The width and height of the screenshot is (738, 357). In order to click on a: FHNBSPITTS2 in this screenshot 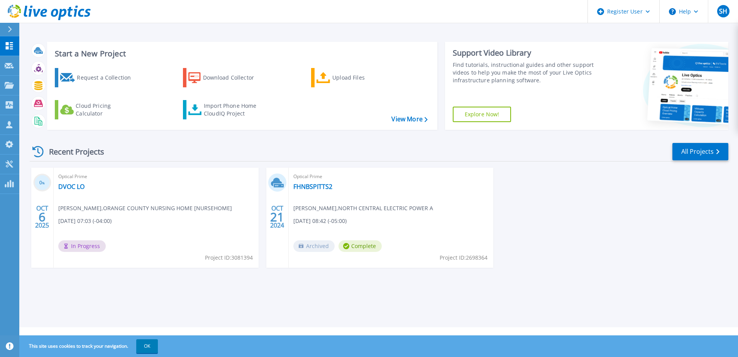, I will do `click(313, 187)`.